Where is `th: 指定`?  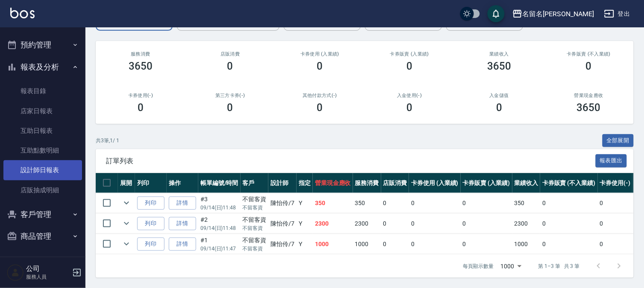 th: 指定 is located at coordinates (305, 183).